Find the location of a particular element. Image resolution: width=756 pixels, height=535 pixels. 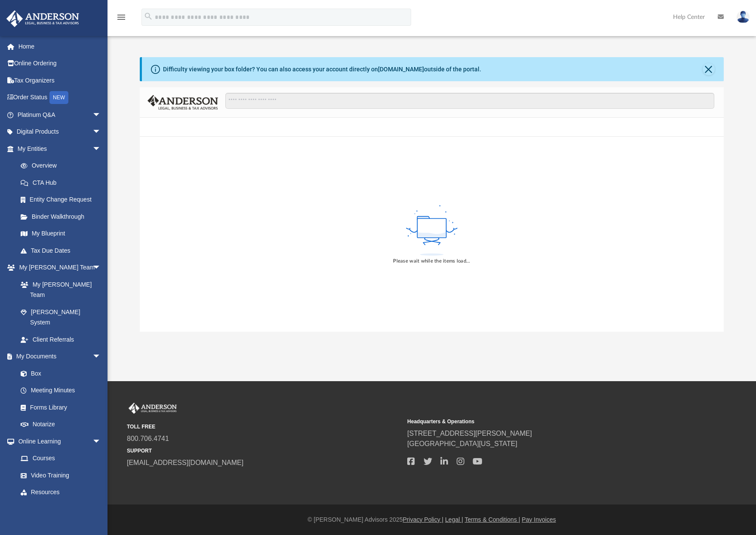

a: My Entitiesarrow_drop_down is located at coordinates (60, 149).